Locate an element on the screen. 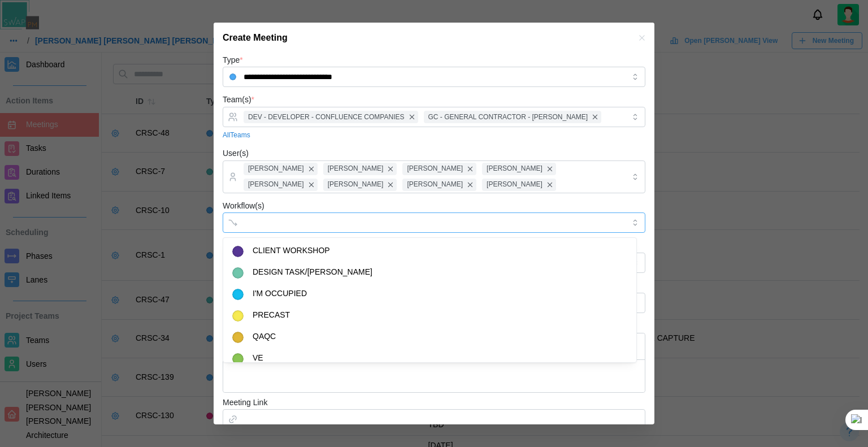 The image size is (868, 447). label: Type is located at coordinates (233, 60).